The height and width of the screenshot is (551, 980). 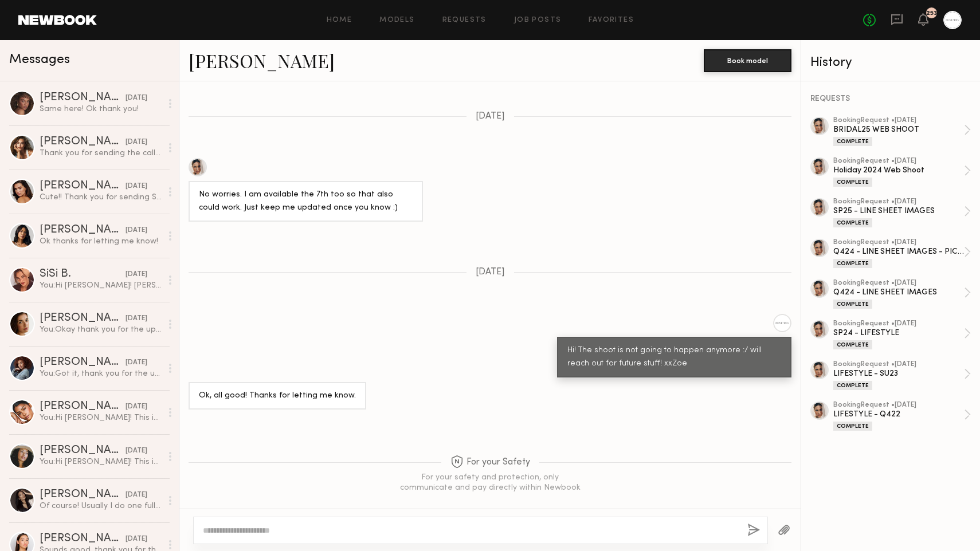 What do you see at coordinates (100, 329) in the screenshot?
I see `div: You: Okay thank you for the update!` at bounding box center [100, 329].